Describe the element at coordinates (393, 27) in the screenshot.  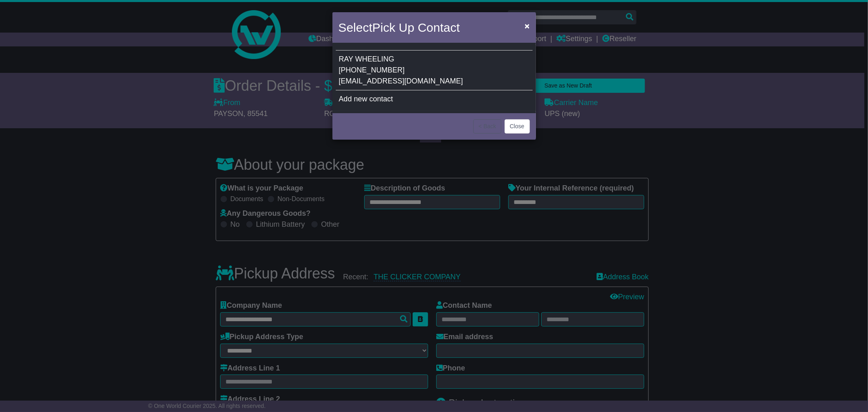
I see `span: Pick Up` at that location.